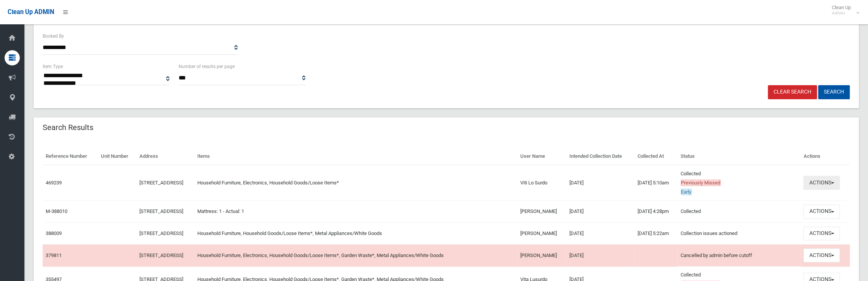 The image size is (868, 281). I want to click on th: Address, so click(165, 156).